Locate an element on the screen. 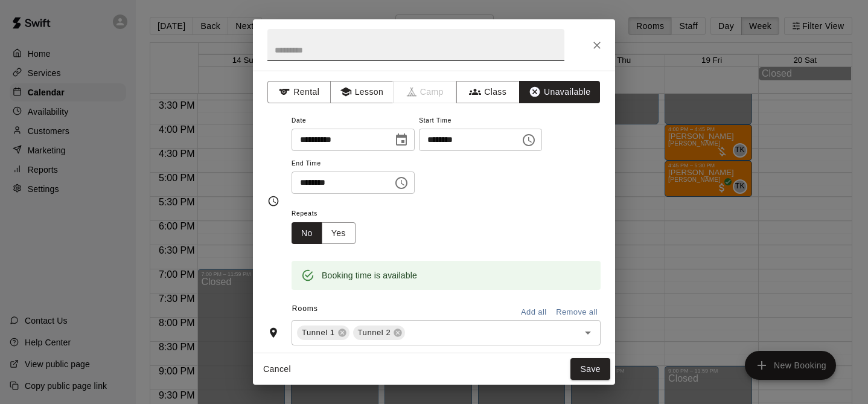  span: Repeats is located at coordinates (328, 214).